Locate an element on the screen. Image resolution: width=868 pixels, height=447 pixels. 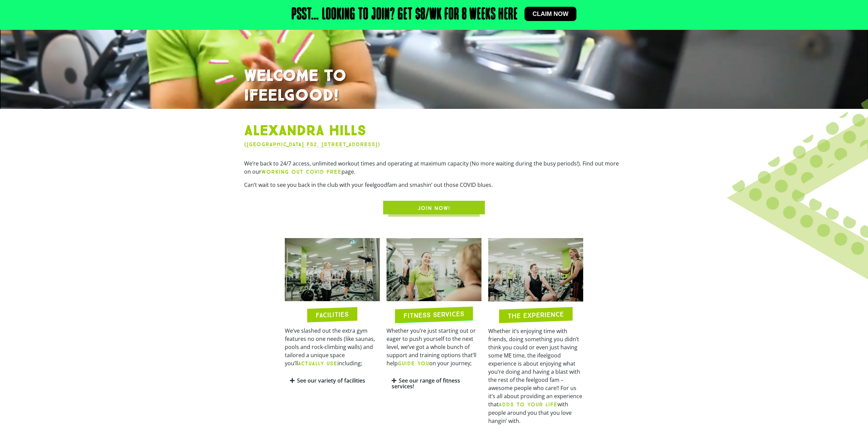
h1: WELCOME TO IFEELGOOD! is located at coordinates (434, 86).